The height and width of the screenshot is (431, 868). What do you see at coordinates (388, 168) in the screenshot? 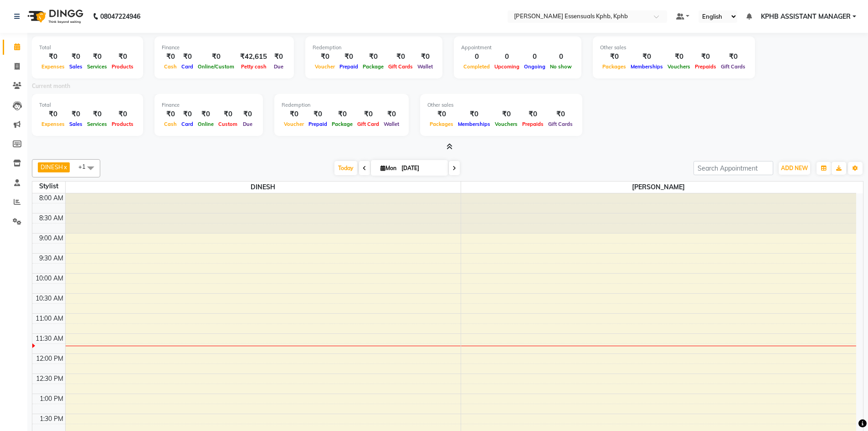
I see `span: Mon` at bounding box center [388, 168].